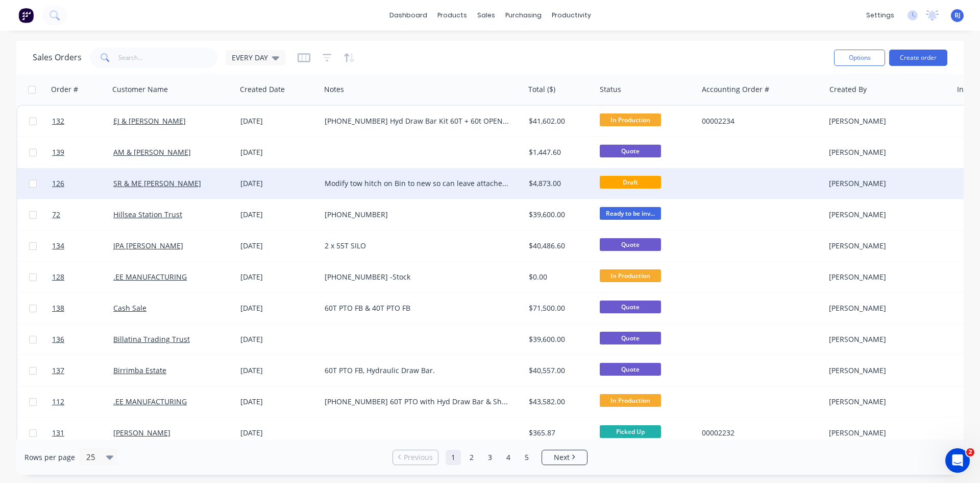  I want to click on div: Modify tow hitch on Bin to new so can leave attached to tractor and add hydraulic wheels new, so click(417, 183).